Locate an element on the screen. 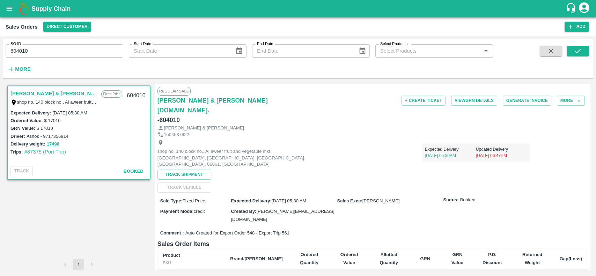 This screenshot has width=596, height=276. b: Supply Chain is located at coordinates (51, 9).